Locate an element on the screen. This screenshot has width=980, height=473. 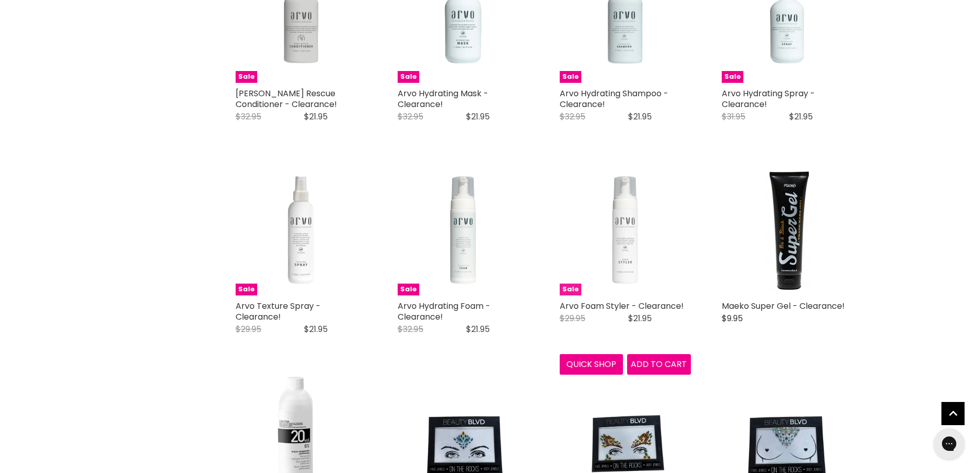
a: Arvo Texture Spray - Clearance! is located at coordinates (278, 312).